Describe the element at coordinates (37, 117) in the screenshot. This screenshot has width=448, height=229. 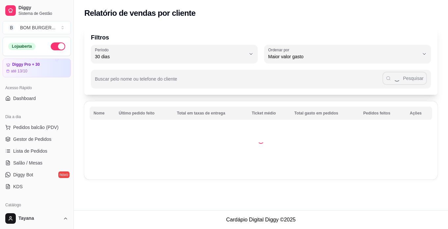
I see `div: Dia a dia` at that location.